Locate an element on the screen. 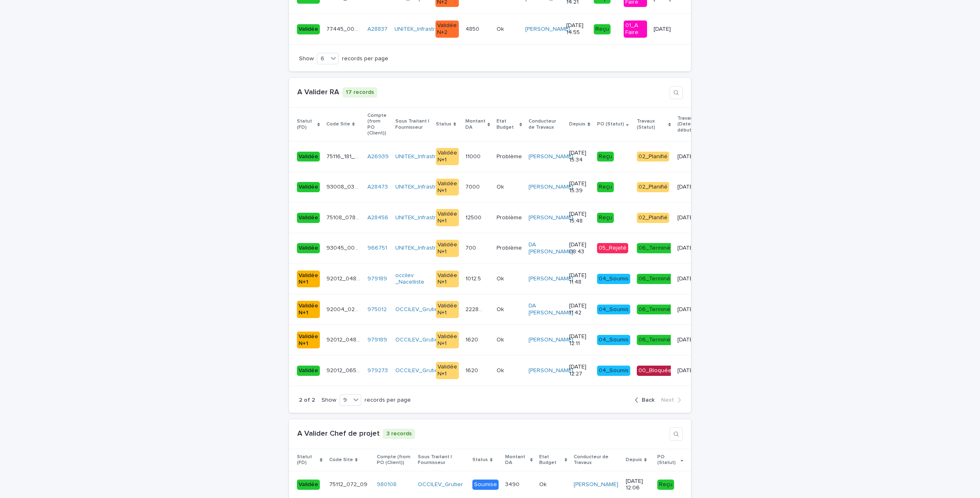 Image resolution: width=980 pixels, height=498 pixels. tr: Validée75116_181_0275116_181_02 A26939 UNITEK_Infrastructure Validée N+11100011000 ProblèmeProblè... is located at coordinates (498, 157).